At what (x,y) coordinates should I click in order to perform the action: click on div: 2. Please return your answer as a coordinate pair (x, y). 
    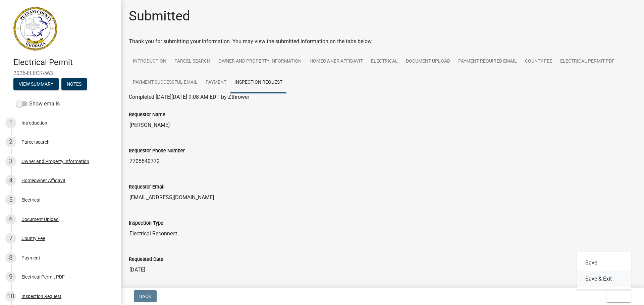
    Looking at the image, I should click on (11, 142).